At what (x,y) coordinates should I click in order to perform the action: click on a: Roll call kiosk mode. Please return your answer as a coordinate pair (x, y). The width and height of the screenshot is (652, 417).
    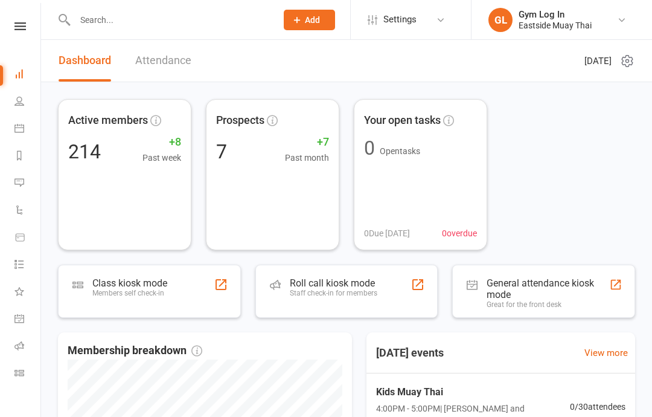
    Looking at the image, I should click on (28, 347).